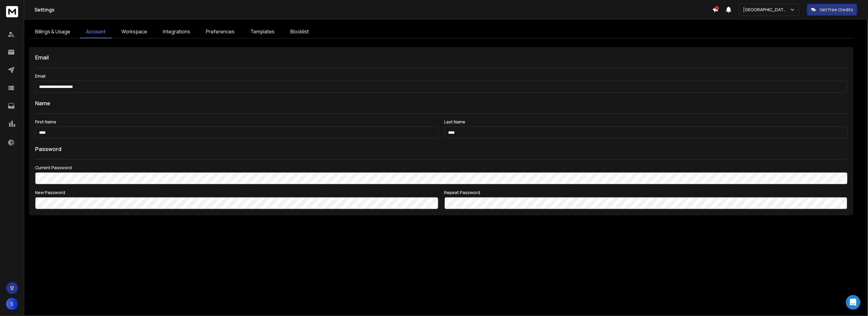  What do you see at coordinates (373, 10) in the screenshot?
I see `h1: Settings` at bounding box center [373, 10].